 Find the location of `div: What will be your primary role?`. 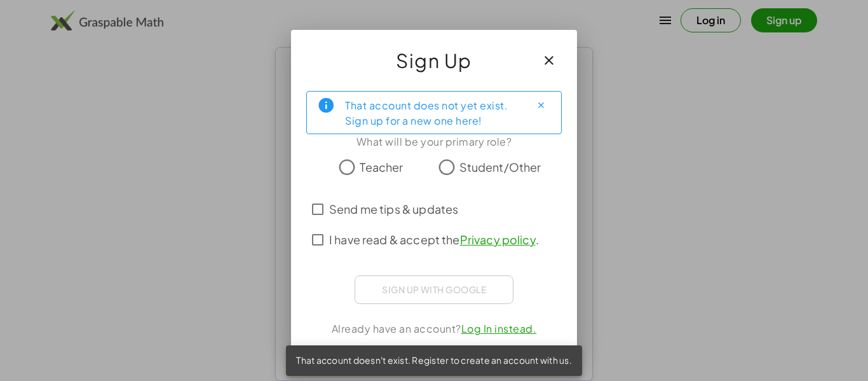

div: What will be your primary role? is located at coordinates (434, 142).